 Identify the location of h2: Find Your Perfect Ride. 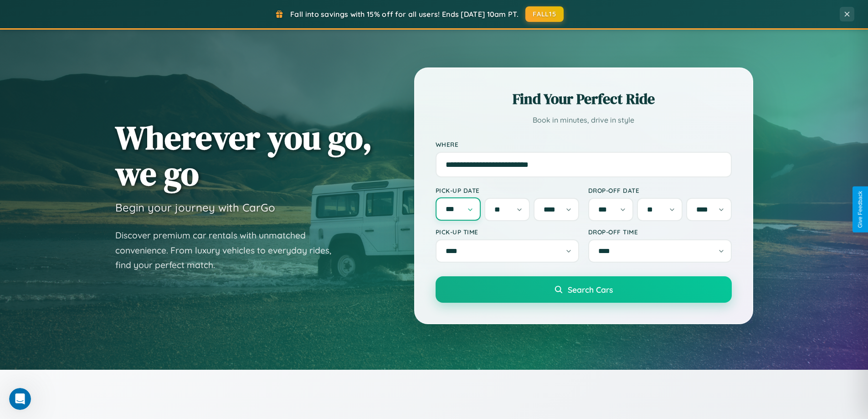
(584, 99).